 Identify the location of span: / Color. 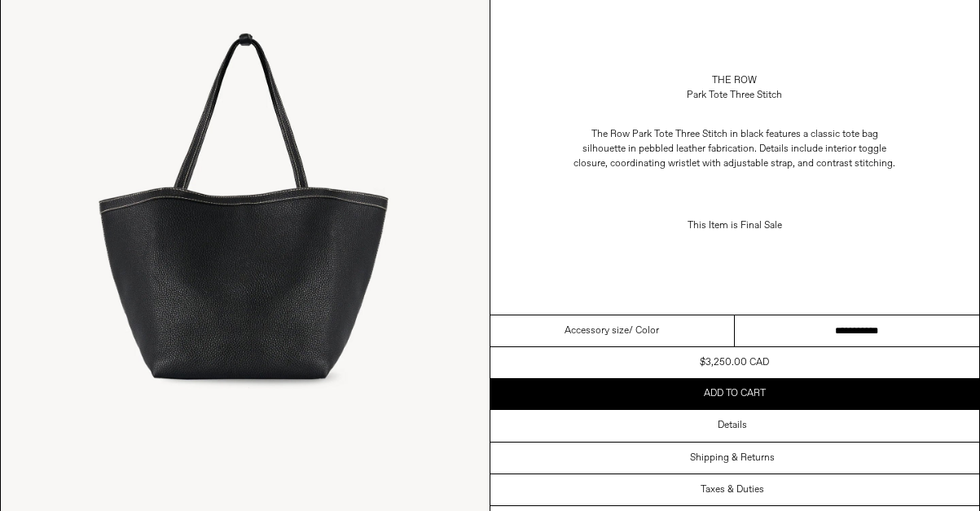
(644, 331).